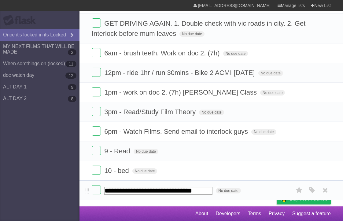 The height and width of the screenshot is (221, 343). I want to click on span: Buy me a coffee, so click(309, 198).